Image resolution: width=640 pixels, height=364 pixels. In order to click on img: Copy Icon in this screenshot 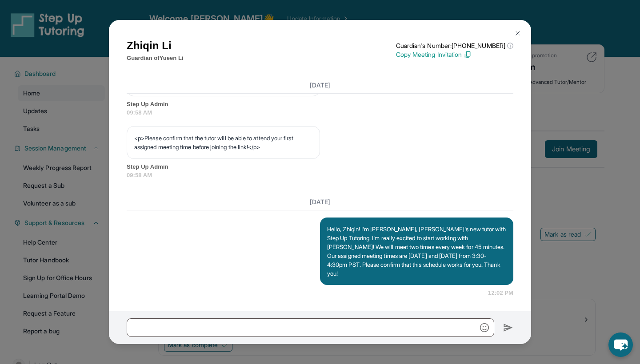, I will do `click(468, 54)`.